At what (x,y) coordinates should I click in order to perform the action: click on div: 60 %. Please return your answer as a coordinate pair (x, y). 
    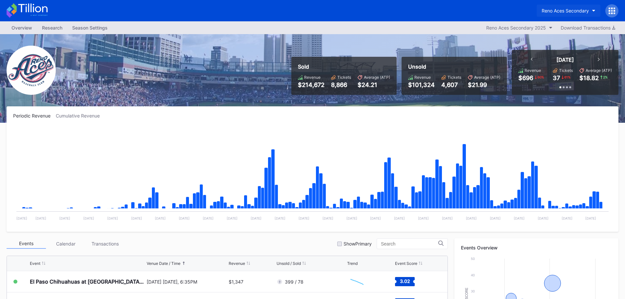
    Looking at the image, I should click on (541, 77).